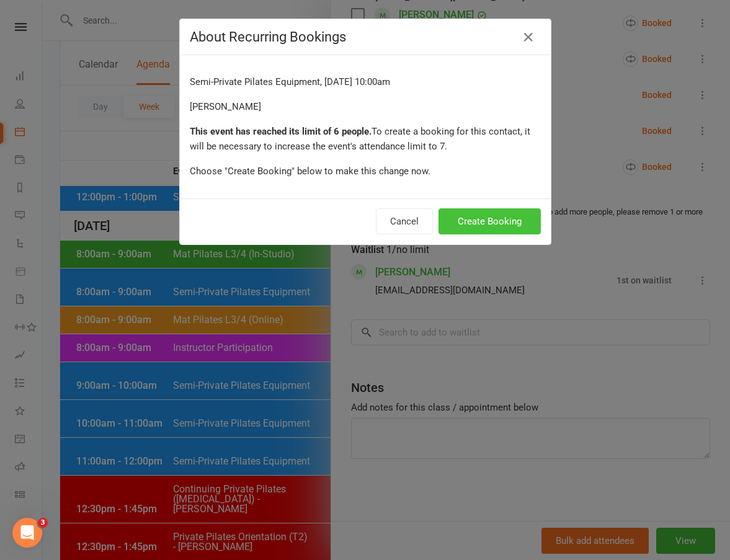 The height and width of the screenshot is (560, 730). What do you see at coordinates (489, 222) in the screenshot?
I see `button: Create Booking` at bounding box center [489, 222].